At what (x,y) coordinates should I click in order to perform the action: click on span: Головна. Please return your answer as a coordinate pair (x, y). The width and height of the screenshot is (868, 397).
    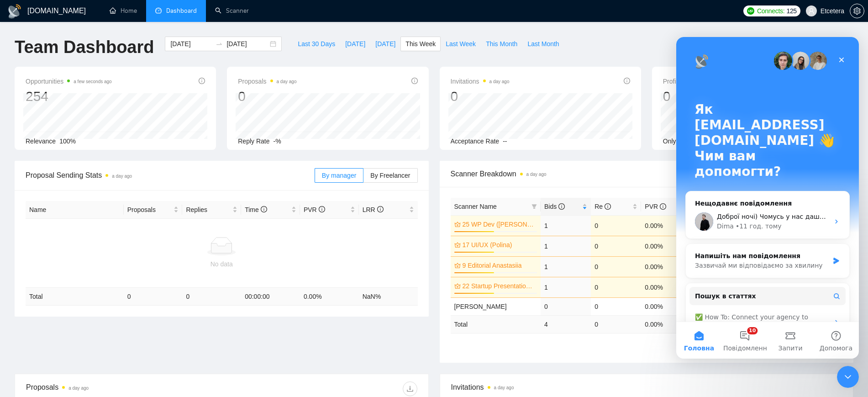
    Looking at the image, I should click on (23, 311).